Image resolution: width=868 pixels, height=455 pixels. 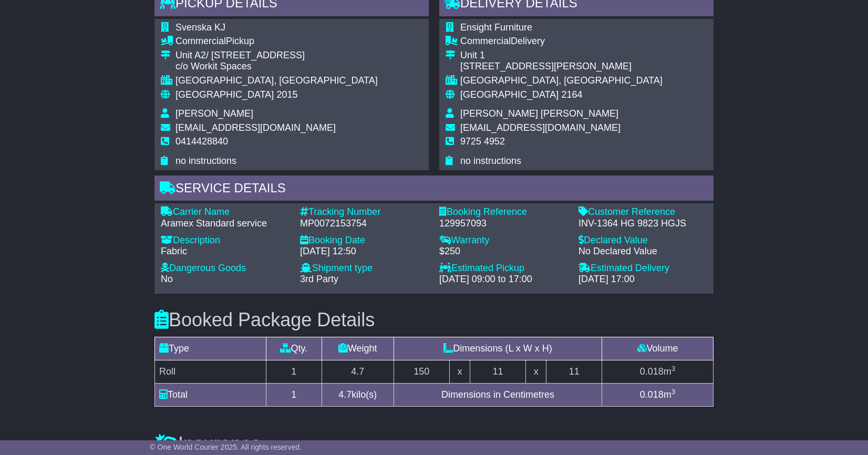 I want to click on td: Dimensions in Centimetres, so click(x=498, y=395).